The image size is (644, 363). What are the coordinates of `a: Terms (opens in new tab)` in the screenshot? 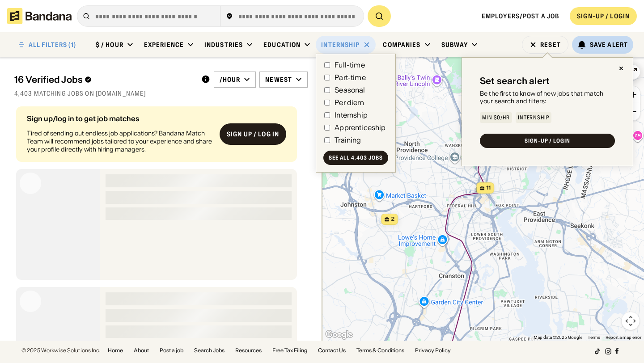 It's located at (594, 337).